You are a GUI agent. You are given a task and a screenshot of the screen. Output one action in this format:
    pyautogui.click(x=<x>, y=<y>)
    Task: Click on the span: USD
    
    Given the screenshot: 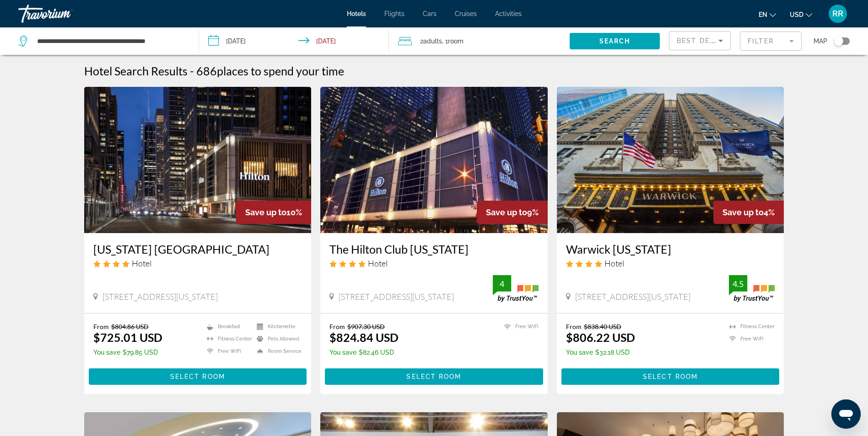 What is the action you would take?
    pyautogui.click(x=796, y=14)
    